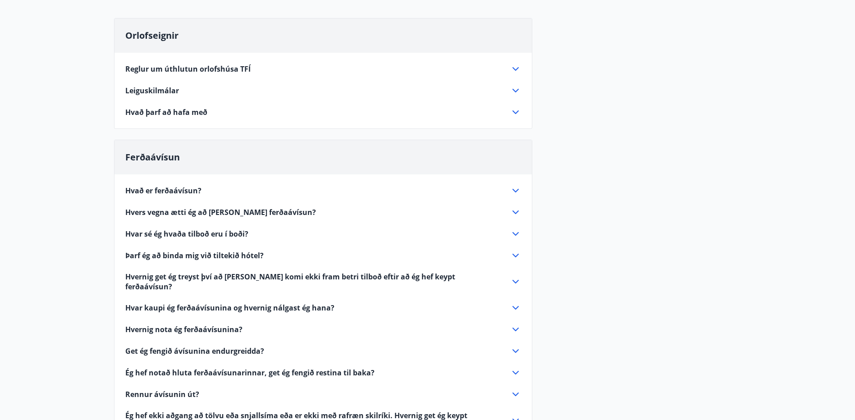 This screenshot has height=420, width=855. I want to click on div: Hvað þarf að hafa með, so click(323, 112).